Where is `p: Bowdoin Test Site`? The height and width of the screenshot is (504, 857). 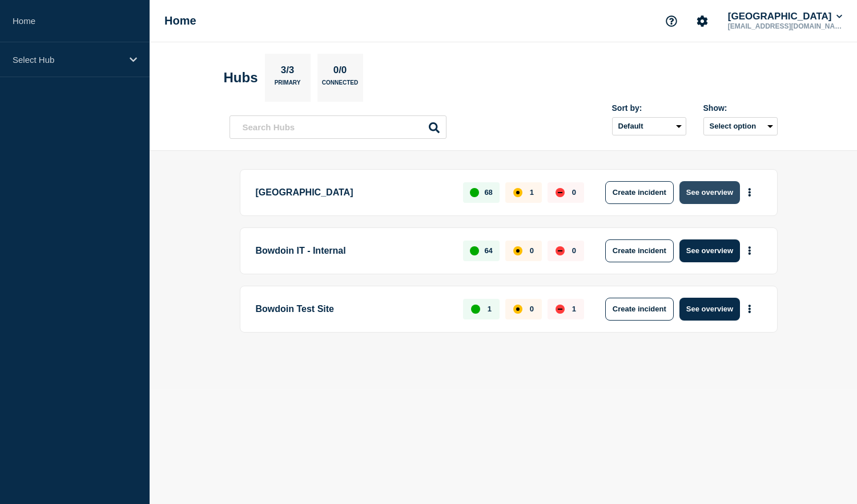
p: Bowdoin Test Site is located at coordinates (353, 309).